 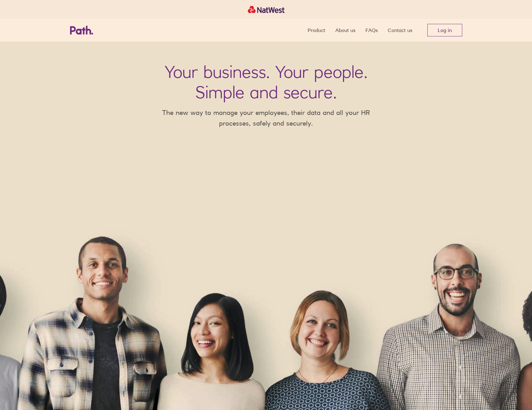 I want to click on a: Product, so click(x=316, y=30).